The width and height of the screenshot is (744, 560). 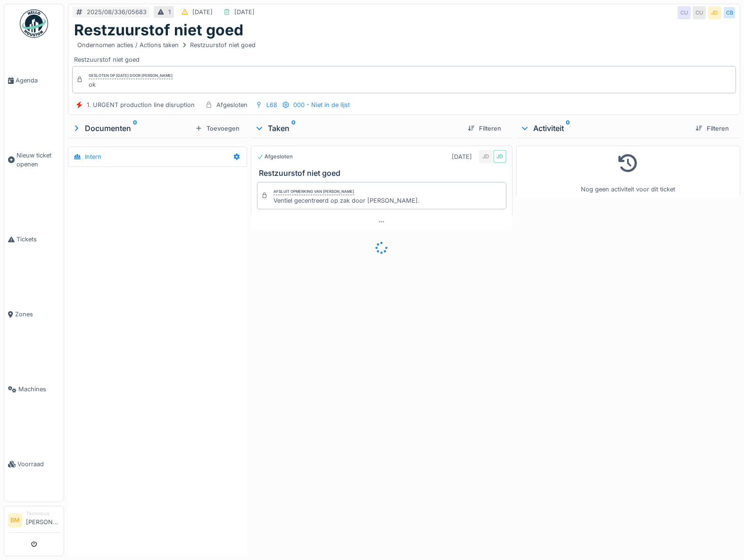 I want to click on div: 2025/08/336/05683, so click(x=116, y=12).